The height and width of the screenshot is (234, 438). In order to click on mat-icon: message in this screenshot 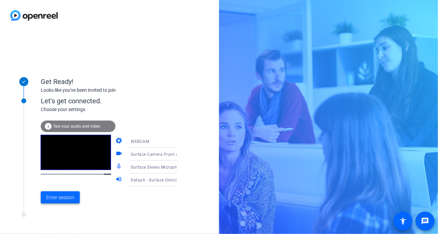, I will do `click(425, 222)`.